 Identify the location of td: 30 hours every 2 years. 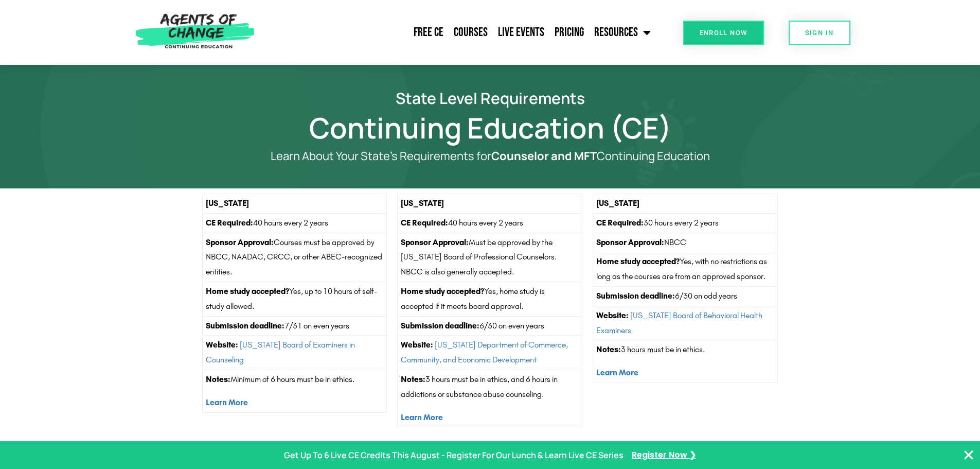
(685, 223).